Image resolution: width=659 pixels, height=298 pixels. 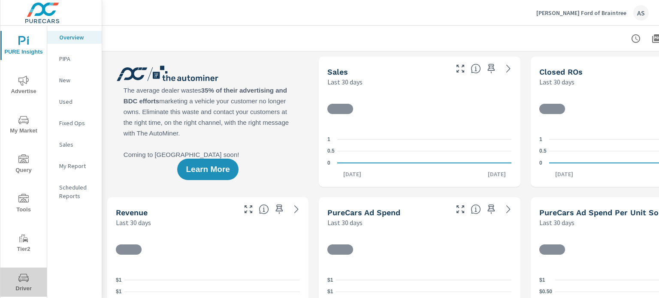 What do you see at coordinates (208, 170) in the screenshot?
I see `span: Learn More` at bounding box center [208, 170].